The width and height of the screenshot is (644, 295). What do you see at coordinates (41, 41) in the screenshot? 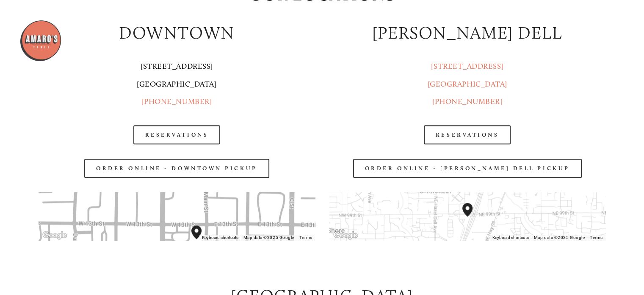
I see `img: Amaro's Table` at bounding box center [41, 41].